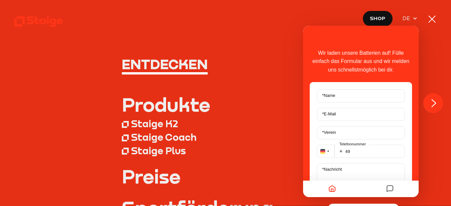  Describe the element at coordinates (29, 164) in the screenshot. I see `button: Home` at that location.